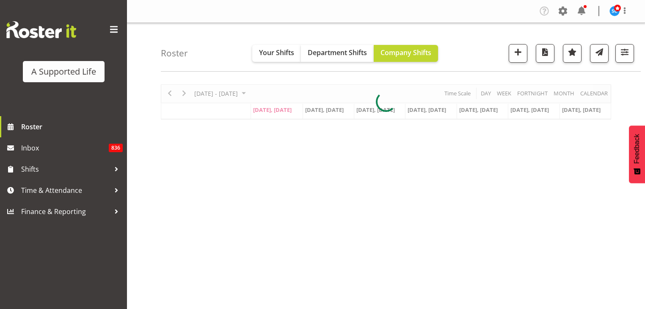 The height and width of the screenshot is (309, 645). What do you see at coordinates (637, 154) in the screenshot?
I see `button: Feedback - Show survey` at bounding box center [637, 154].